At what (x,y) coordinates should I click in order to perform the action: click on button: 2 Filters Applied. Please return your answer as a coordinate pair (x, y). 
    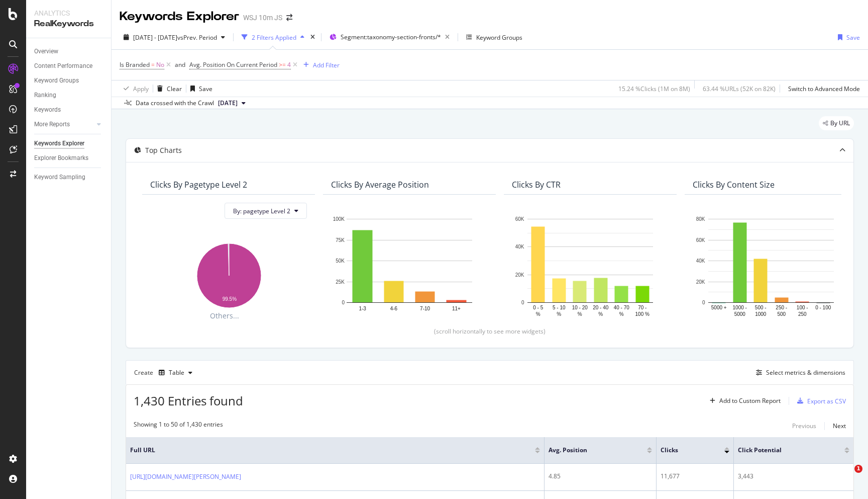
    Looking at the image, I should click on (273, 37).